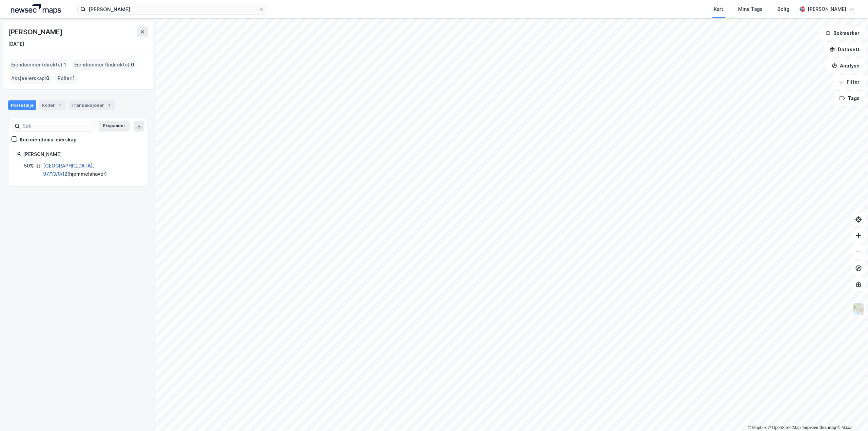  What do you see at coordinates (104, 64) in the screenshot?
I see `div: Eiendommer (Indirekte) :` at bounding box center [104, 64].